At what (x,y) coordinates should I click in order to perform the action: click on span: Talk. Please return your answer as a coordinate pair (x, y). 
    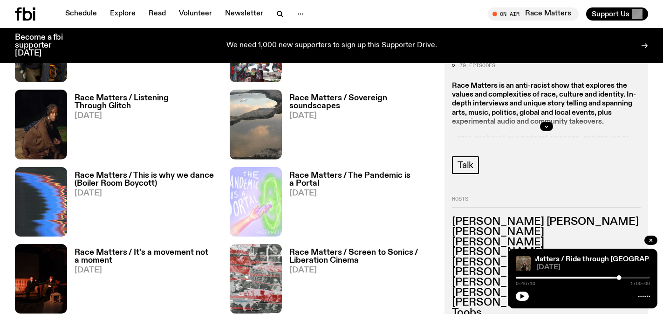
    Looking at the image, I should click on (465, 165).